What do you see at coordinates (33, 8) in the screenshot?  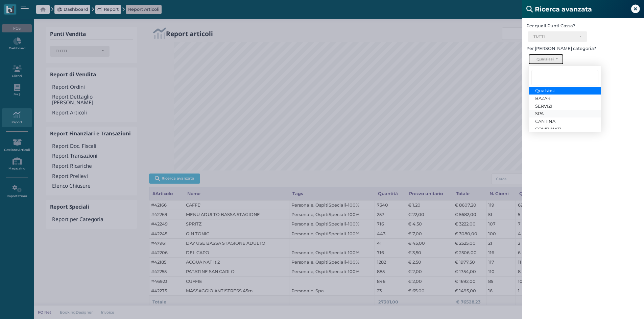 I see `span: Assistenza` at bounding box center [33, 8].